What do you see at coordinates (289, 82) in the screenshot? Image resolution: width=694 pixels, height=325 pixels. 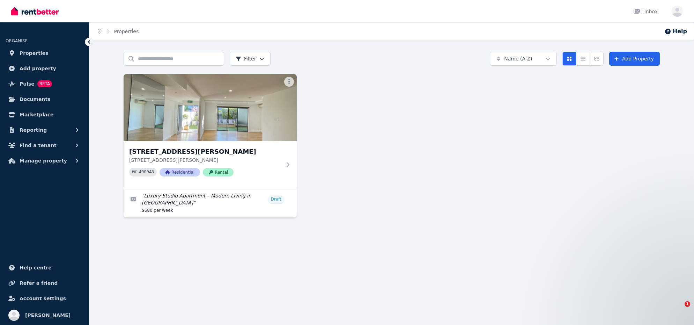 I see `button: More options` at bounding box center [289, 82].